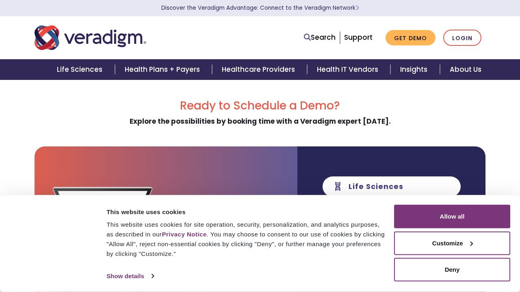 This screenshot has width=520, height=292. What do you see at coordinates (163, 69) in the screenshot?
I see `a: Health Plans + Payers` at bounding box center [163, 69].